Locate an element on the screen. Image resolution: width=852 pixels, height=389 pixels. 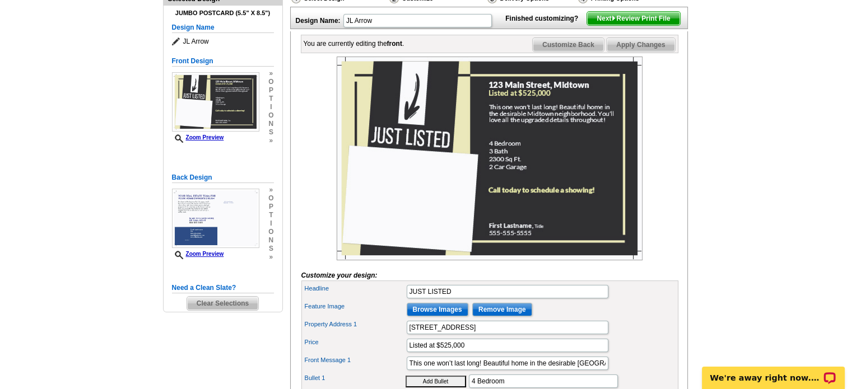
strong: Finished customizing? is located at coordinates (545, 18).